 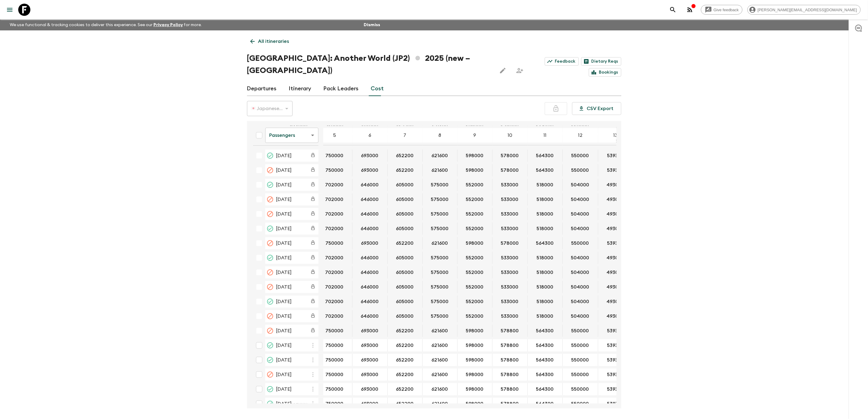 I want to click on div: Costs are fixed. The departure date (01 Jul 2025) has passed, so click(x=313, y=200).